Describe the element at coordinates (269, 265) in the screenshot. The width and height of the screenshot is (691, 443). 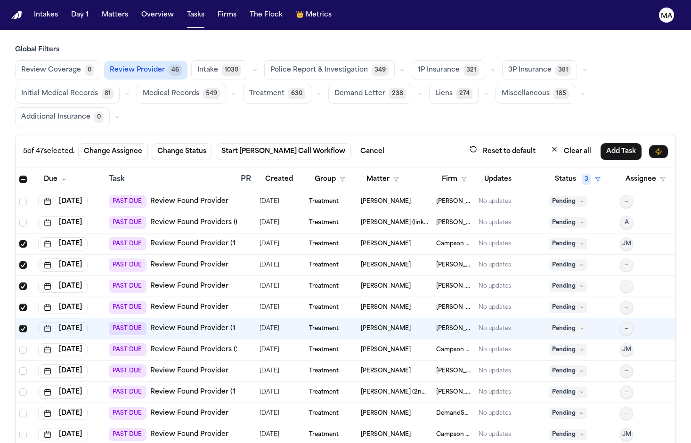
I see `span: 8/6/2025, 3:33:21 PM` at that location.